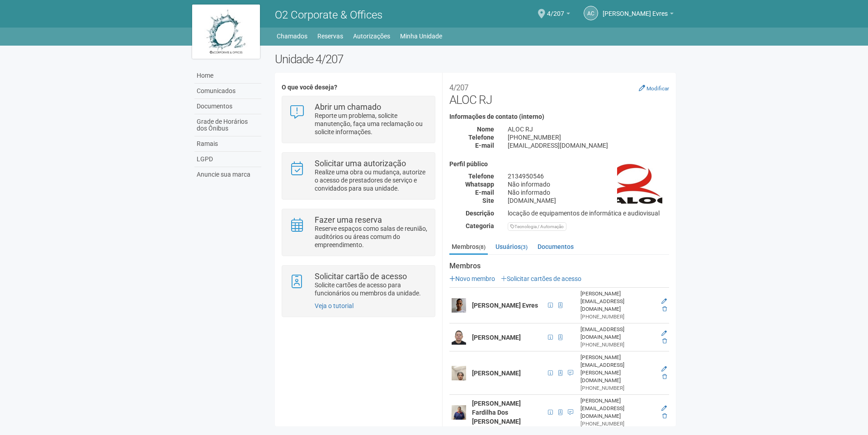 This screenshot has width=868, height=435. What do you see at coordinates (228, 76) in the screenshot?
I see `a: Home` at bounding box center [228, 76].